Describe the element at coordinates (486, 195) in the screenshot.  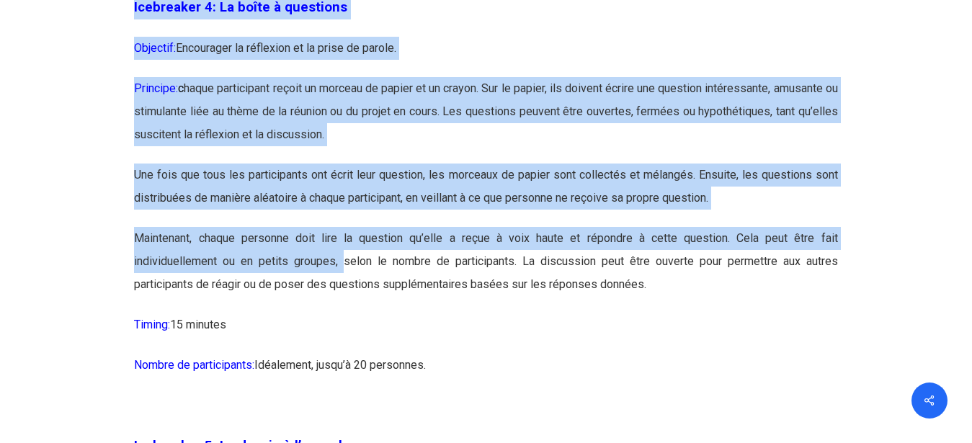
I see `p: Une fois que tous les participants ont écrit leur question, les morceaux de papier sont collectés...` at that location.